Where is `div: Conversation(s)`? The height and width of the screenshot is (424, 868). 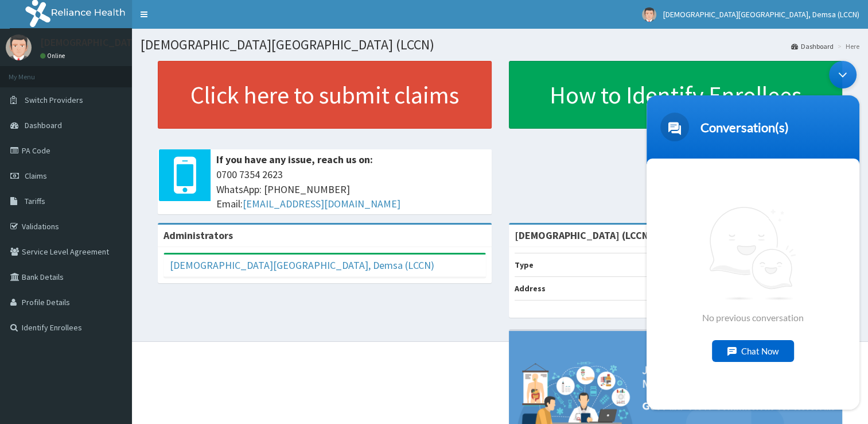
div: Conversation(s) is located at coordinates (126, 72).